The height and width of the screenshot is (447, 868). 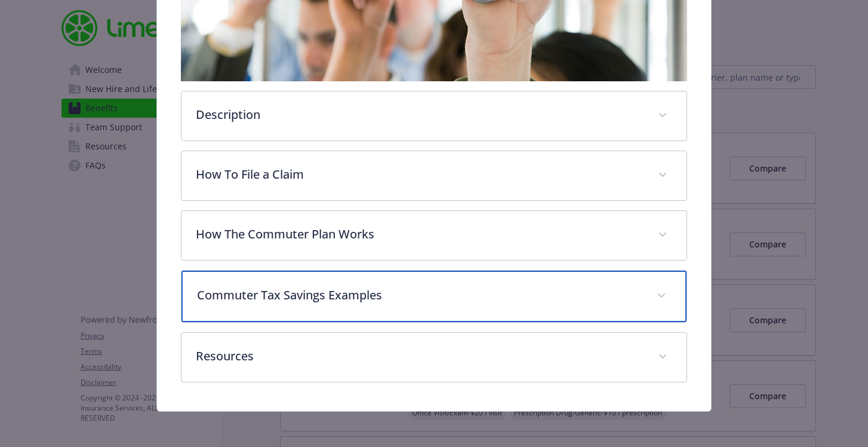 I want to click on div: How To File a Claim, so click(x=434, y=176).